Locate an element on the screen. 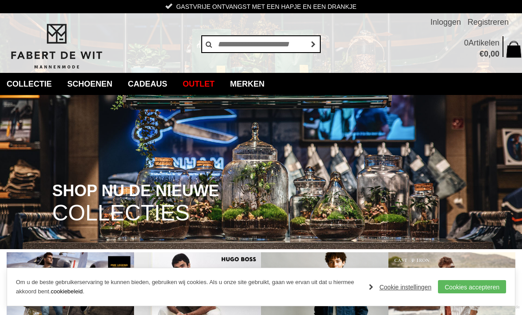 The width and height of the screenshot is (522, 315). span: COLLECTIES is located at coordinates (121, 213).